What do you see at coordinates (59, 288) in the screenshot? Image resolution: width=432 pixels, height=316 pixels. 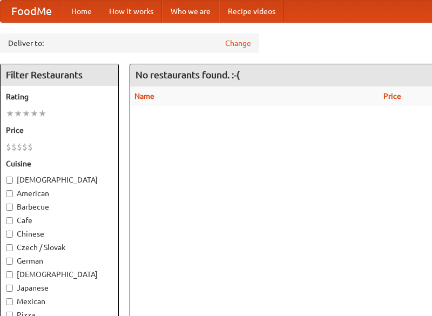 I see `label: Japanese` at bounding box center [59, 288].